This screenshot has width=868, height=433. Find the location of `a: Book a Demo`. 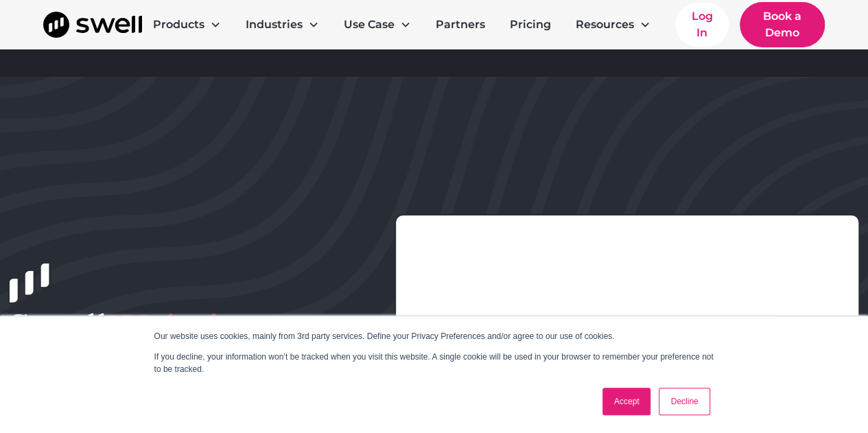

a: Book a Demo is located at coordinates (782, 25).